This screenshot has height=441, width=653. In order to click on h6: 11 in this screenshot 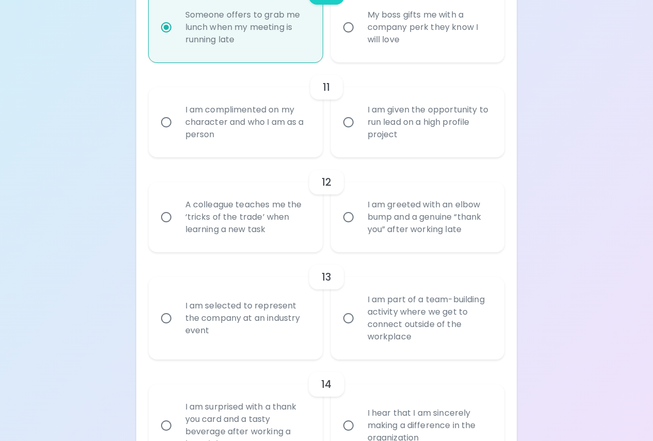, I will do `click(326, 87)`.